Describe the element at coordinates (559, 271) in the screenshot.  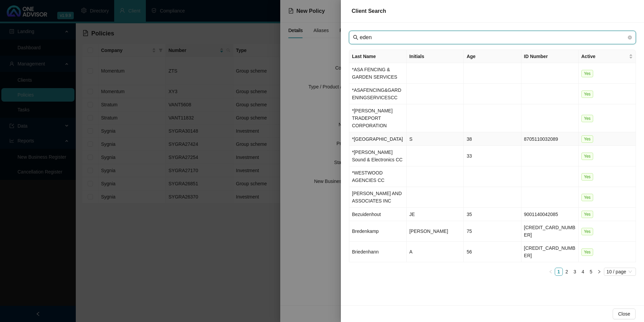
I see `a: 1` at that location.